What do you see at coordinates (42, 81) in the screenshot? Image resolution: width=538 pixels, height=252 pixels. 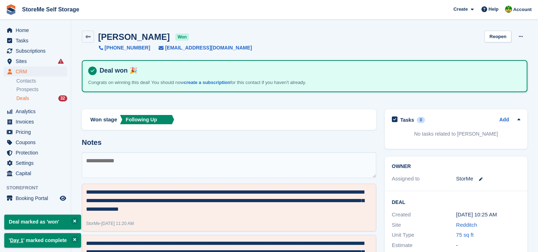 I see `a: Contacts` at bounding box center [42, 81].